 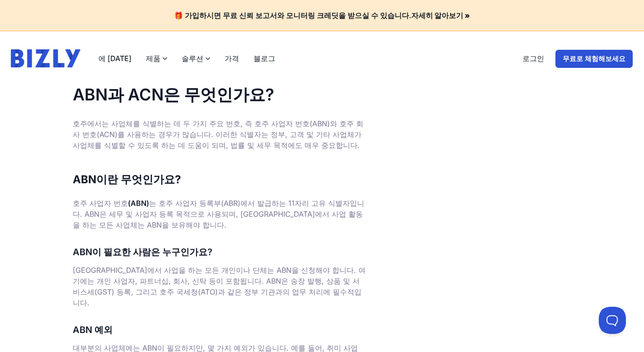 What do you see at coordinates (232, 58) in the screenshot?
I see `font: 가격` at bounding box center [232, 58].